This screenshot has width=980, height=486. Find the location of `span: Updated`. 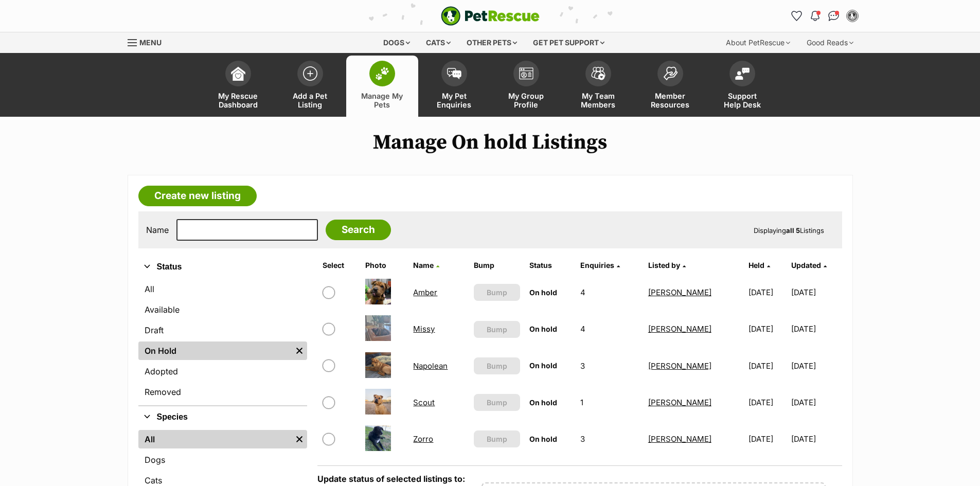

span: Updated is located at coordinates (806, 265).